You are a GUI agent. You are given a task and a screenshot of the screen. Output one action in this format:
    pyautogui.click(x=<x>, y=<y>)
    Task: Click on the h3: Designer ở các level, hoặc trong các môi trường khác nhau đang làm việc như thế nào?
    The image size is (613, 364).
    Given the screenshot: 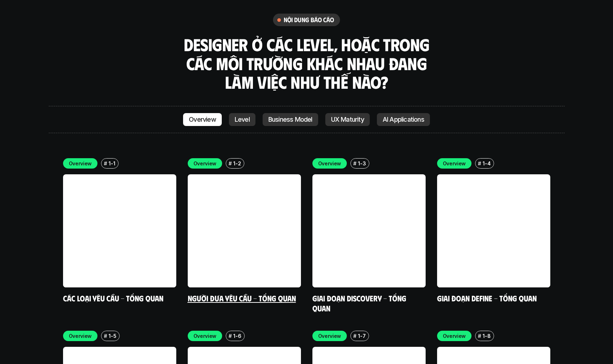 What is the action you would take?
    pyautogui.click(x=306, y=64)
    